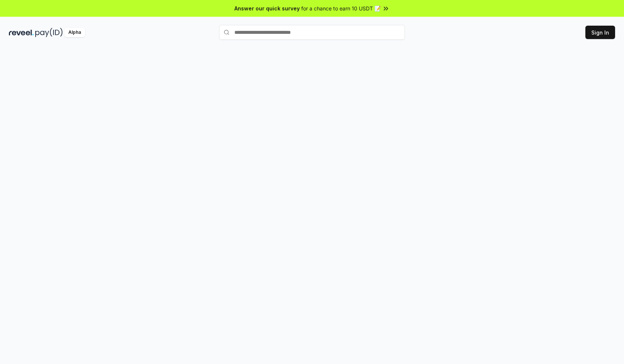  Describe the element at coordinates (600, 32) in the screenshot. I see `button: Sign In` at that location.